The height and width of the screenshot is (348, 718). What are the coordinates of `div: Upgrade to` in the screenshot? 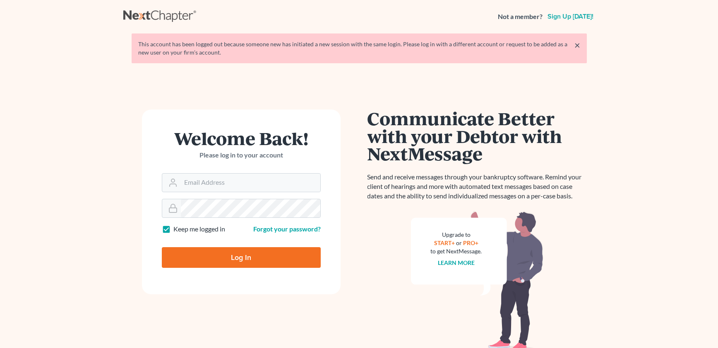 It's located at (456, 235).